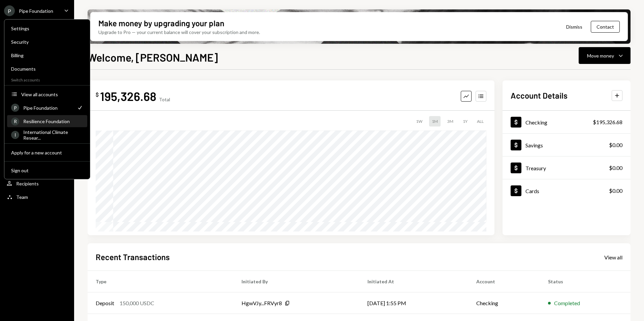  I want to click on div: I, so click(15, 135).